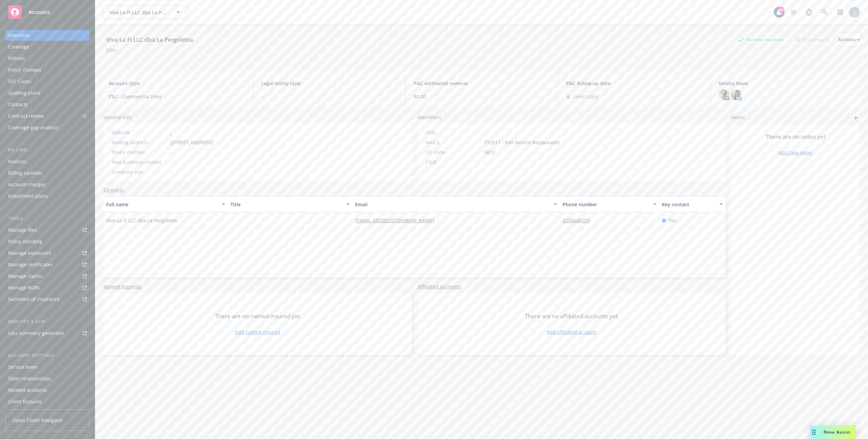  Describe the element at coordinates (162, 204) in the screenshot. I see `div: Full name` at that location.